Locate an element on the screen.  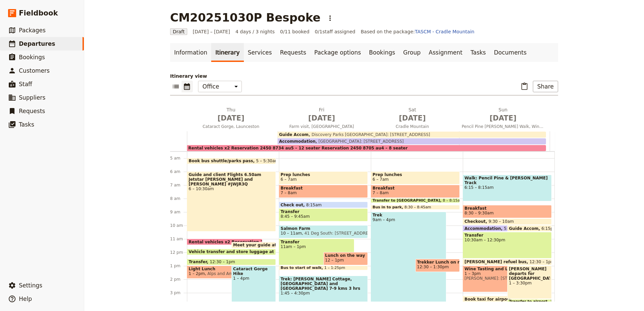
div: 8 am is located at coordinates (178, 199).